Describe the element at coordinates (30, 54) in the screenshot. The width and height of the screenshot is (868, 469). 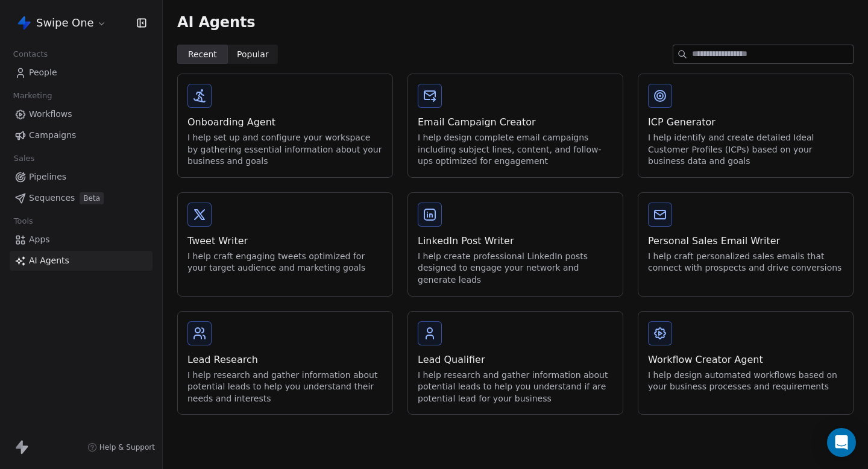
I see `span: Contacts` at that location.